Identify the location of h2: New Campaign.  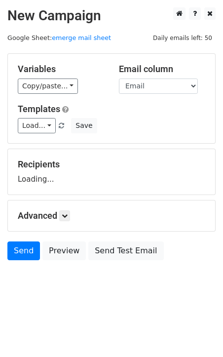
(111, 16).